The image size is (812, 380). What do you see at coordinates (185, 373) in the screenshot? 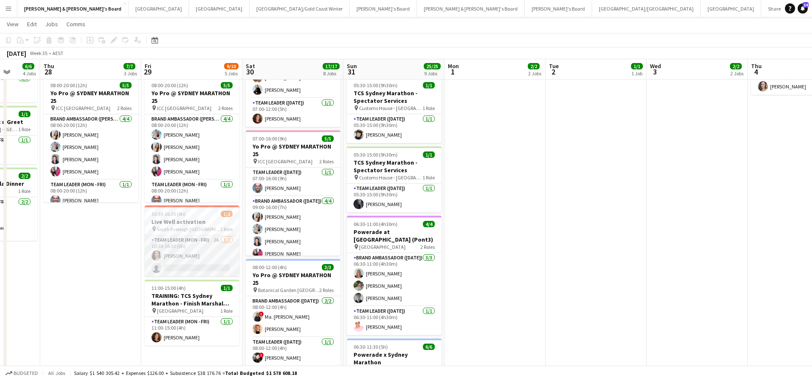
I see `div: Salary $1 540 305.42 + Expenses $126.00 + Subsistence $38 176.76 =` at bounding box center [185, 373].